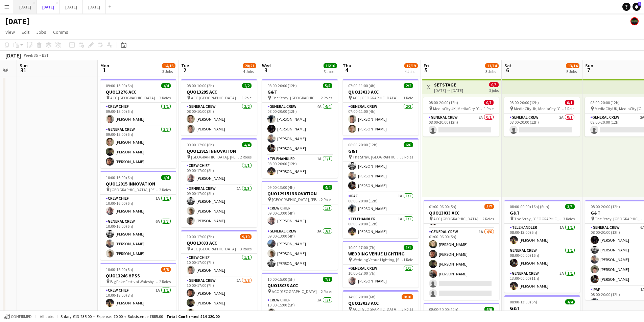 This screenshot has height=322, width=644. I want to click on span: All jobs, so click(47, 317).